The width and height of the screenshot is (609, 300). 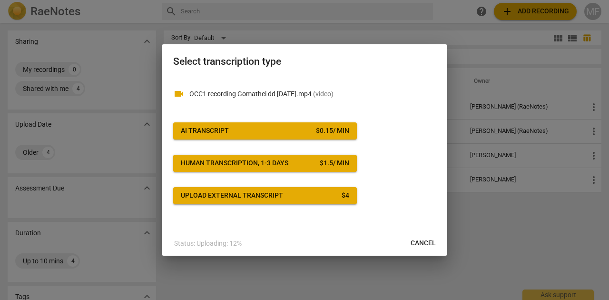 What do you see at coordinates (313, 94) in the screenshot?
I see `p: OCC1 recording Gomathei dd 19 August 2025.mp4(video)` at bounding box center [313, 94].